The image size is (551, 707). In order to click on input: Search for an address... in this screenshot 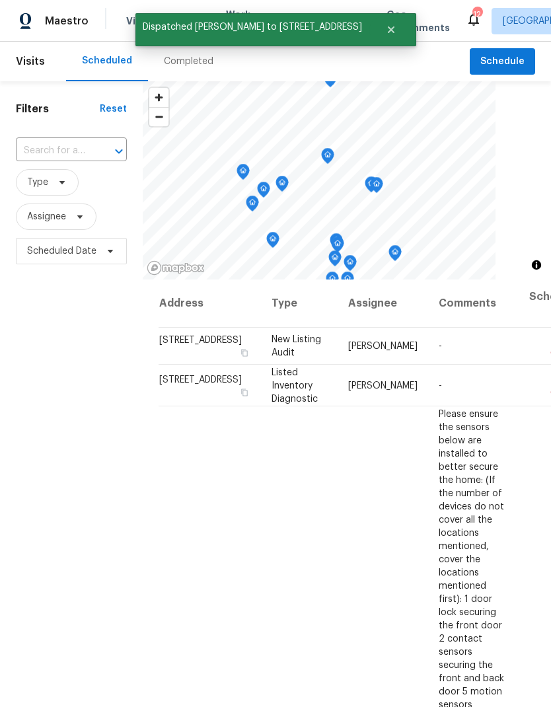, I will do `click(53, 151)`.